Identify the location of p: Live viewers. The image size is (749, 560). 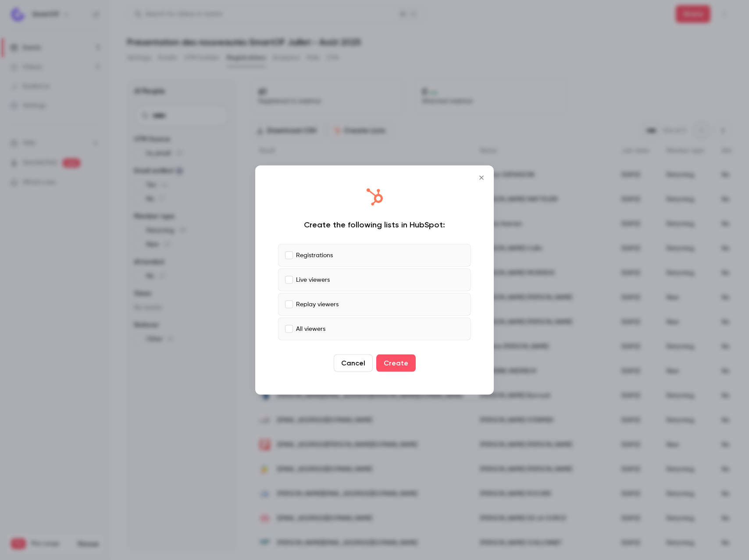
(312, 280).